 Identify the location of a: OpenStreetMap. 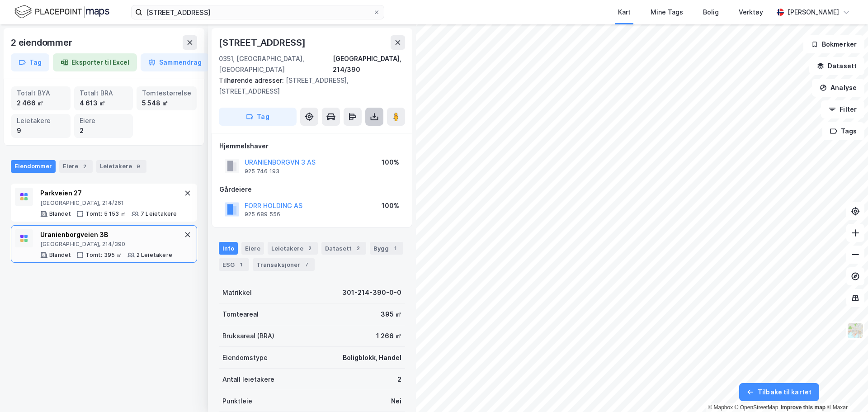
(756, 407).